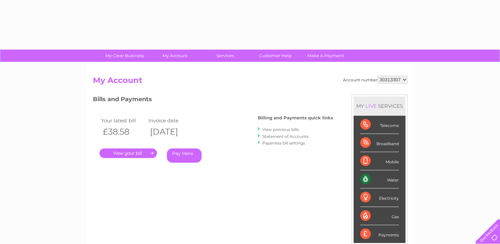  What do you see at coordinates (380, 234) in the screenshot?
I see `div: Payments` at bounding box center [380, 234].